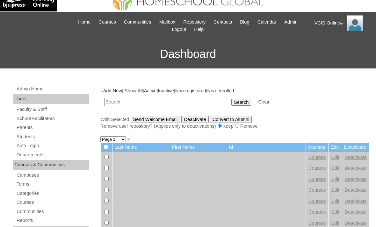 This screenshot has height=227, width=376. What do you see at coordinates (195, 120) in the screenshot?
I see `input: Deactivate` at bounding box center [195, 120].